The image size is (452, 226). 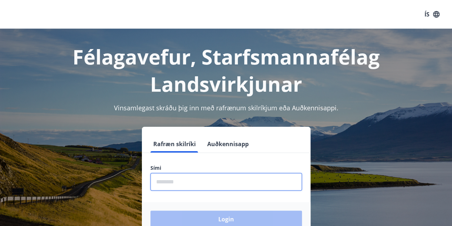 I want to click on button: ÍS, so click(x=432, y=14).